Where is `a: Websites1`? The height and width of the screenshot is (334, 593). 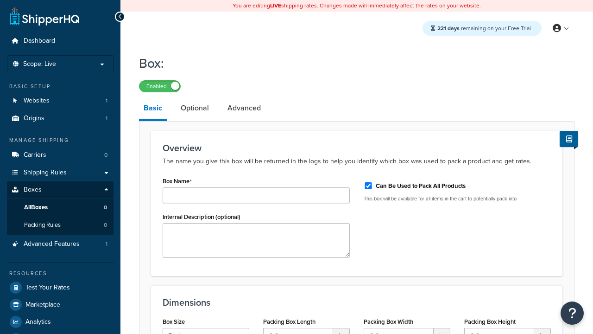 a: Websites1 is located at coordinates (60, 101).